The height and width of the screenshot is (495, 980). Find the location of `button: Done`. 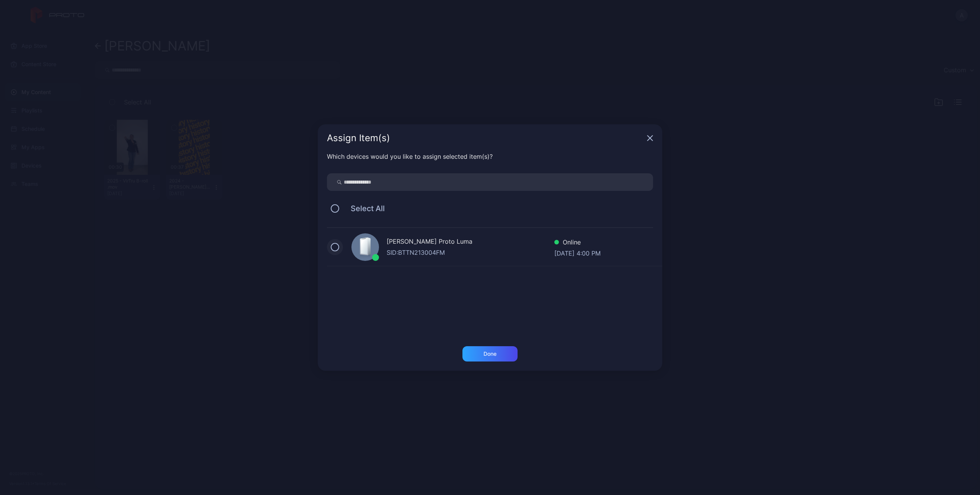

button: Done is located at coordinates (490, 354).